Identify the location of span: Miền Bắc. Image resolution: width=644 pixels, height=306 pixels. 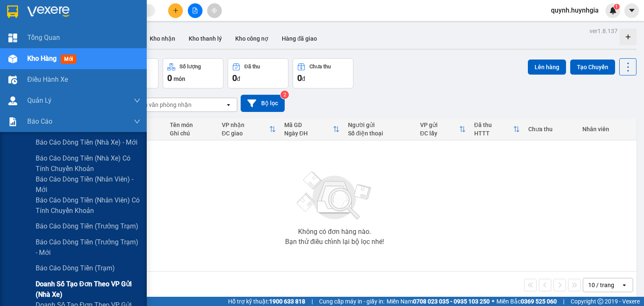
(527, 301).